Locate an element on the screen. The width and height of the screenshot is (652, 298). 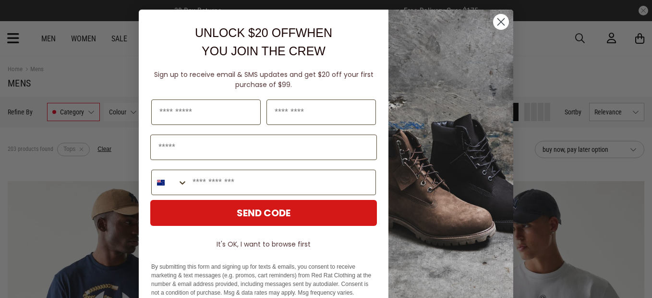
button: SEND CODE is located at coordinates (264, 213).